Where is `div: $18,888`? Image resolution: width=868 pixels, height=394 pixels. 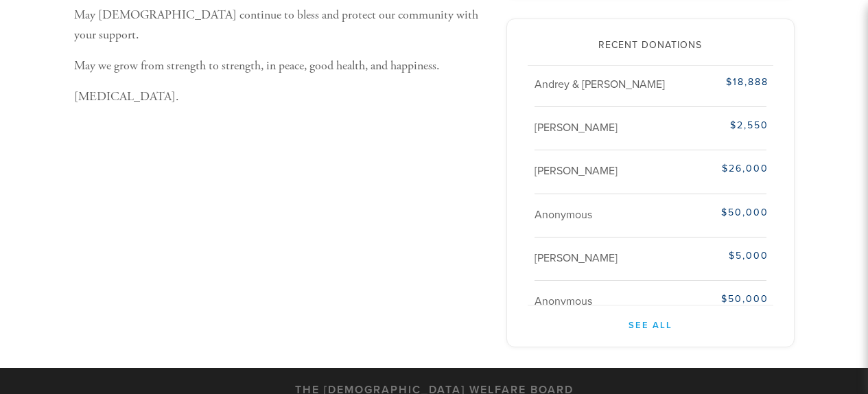
div: $18,888 is located at coordinates (727, 81).